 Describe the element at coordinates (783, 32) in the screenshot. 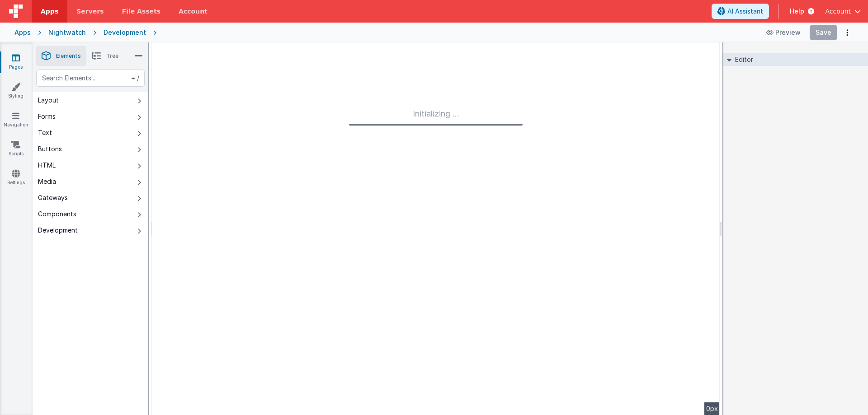

I see `button: Preview` at that location.